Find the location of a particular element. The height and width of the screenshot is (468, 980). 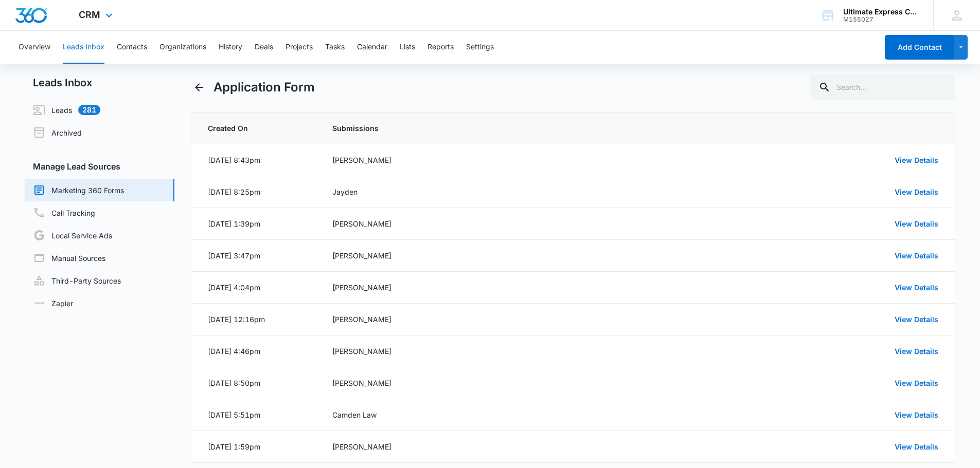

button: Organizations is located at coordinates (182, 47).